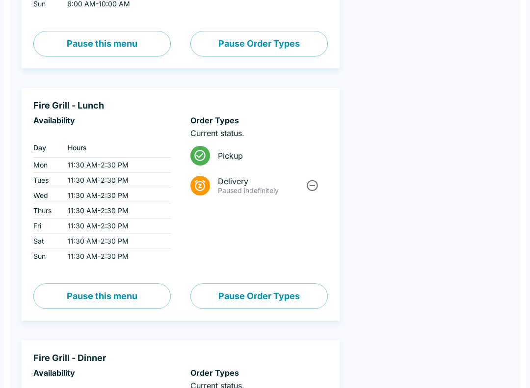  I want to click on p: Current status., so click(259, 133).